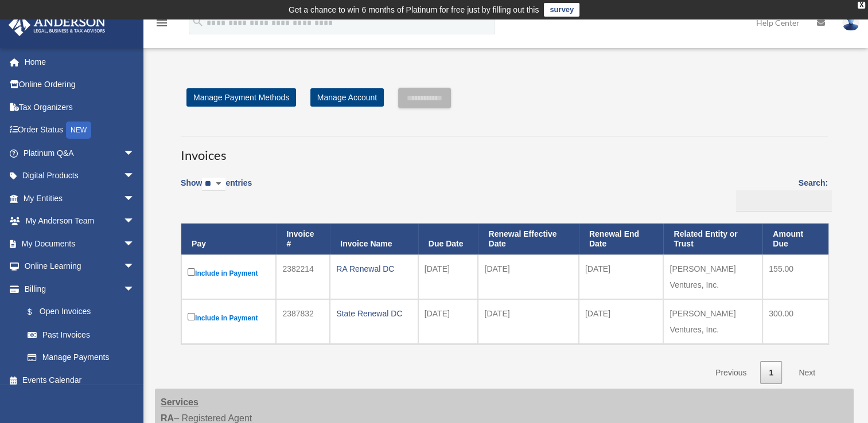 The image size is (868, 423). Describe the element at coordinates (807, 372) in the screenshot. I see `a: Next` at that location.